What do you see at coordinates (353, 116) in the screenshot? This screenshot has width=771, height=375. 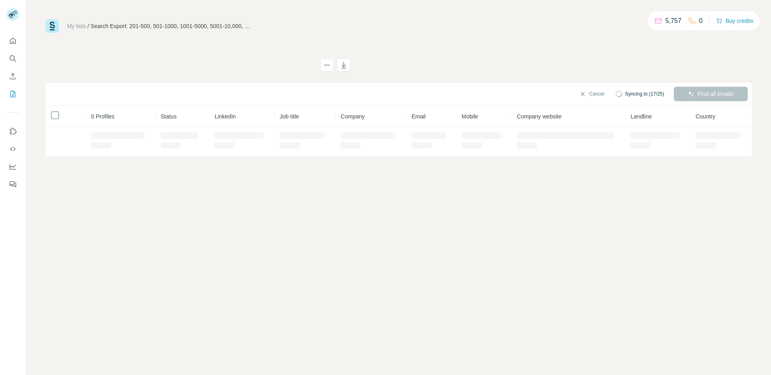 I see `span: Company` at bounding box center [353, 116].